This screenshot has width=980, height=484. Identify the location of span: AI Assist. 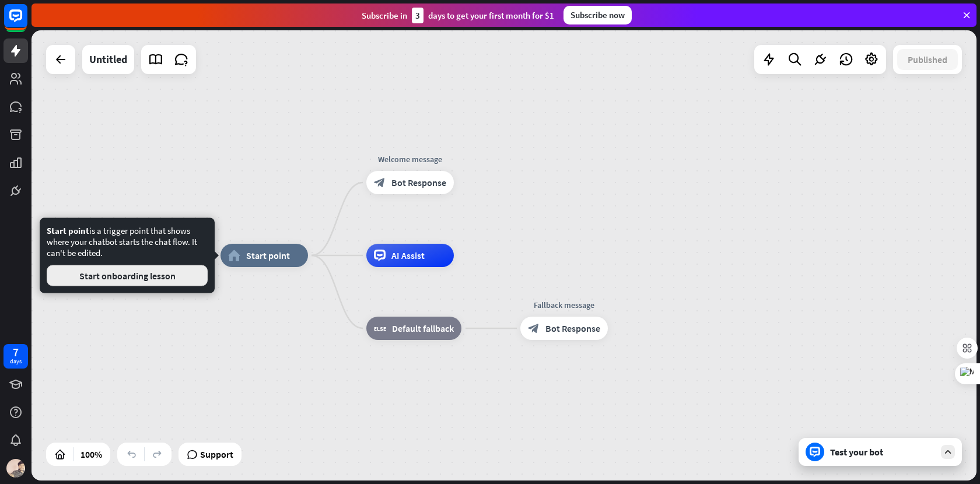
(408, 255).